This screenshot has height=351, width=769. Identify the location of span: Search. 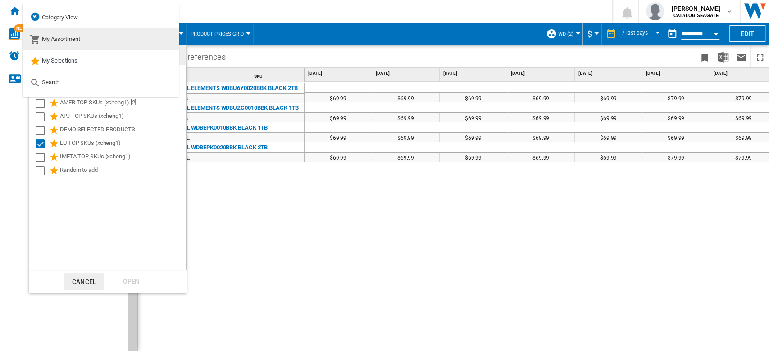
(50, 82).